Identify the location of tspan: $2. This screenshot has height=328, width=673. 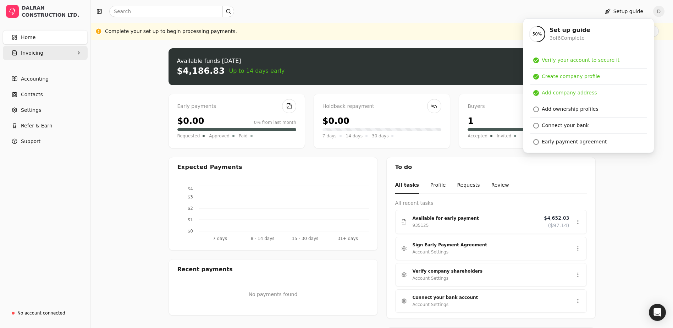
(190, 208).